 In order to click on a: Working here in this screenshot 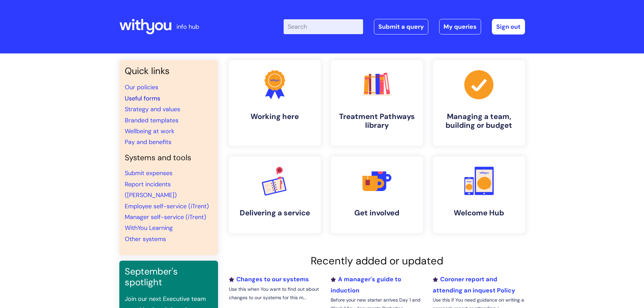, I will do `click(275, 103)`.